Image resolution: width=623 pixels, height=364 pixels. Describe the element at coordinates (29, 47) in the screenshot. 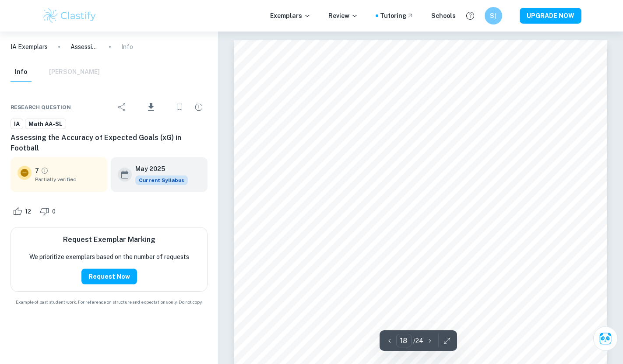

I see `a: IA Exemplars` at that location.